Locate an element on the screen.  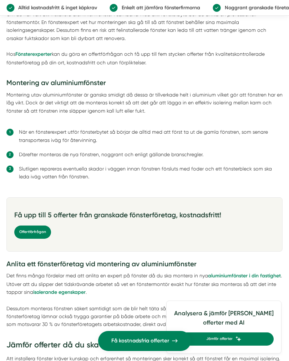
h3: Anlita ett fönsterföretag vid montering av aluminiumfönster is located at coordinates (145, 265).